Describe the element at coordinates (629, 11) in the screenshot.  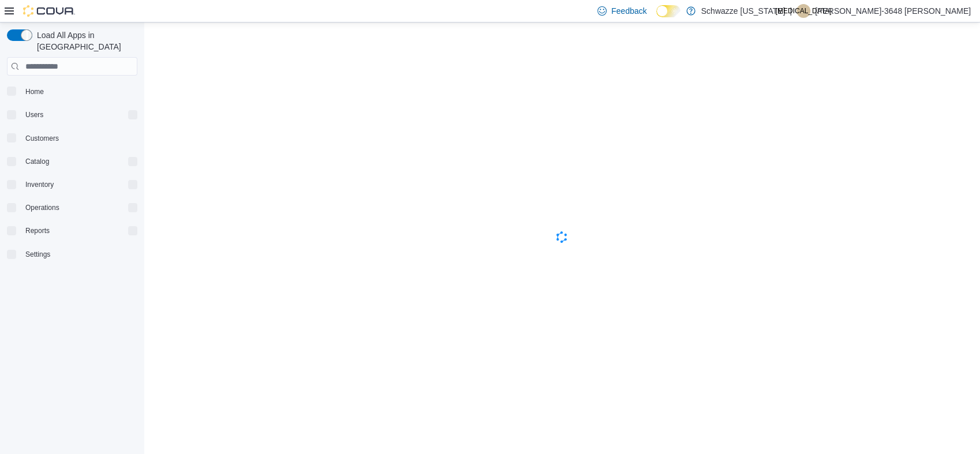
I see `span: Feedback` at that location.